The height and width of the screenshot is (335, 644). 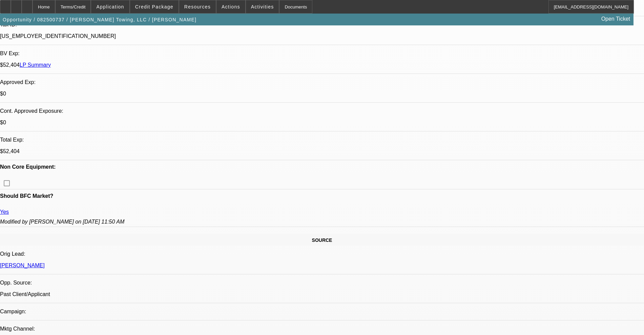 What do you see at coordinates (198, 6) in the screenshot?
I see `button: Resources` at bounding box center [198, 6].